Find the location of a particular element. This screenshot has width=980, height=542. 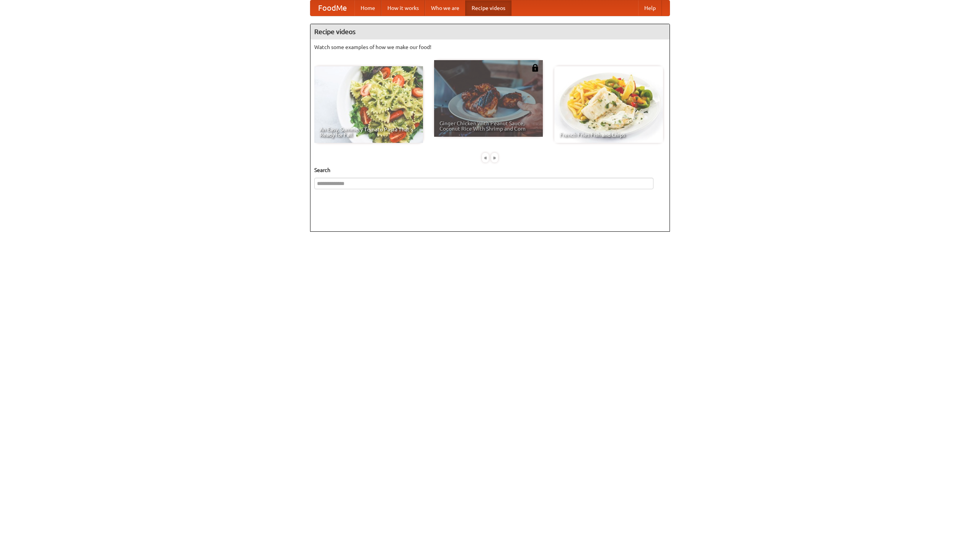

a: Home is located at coordinates (368, 8).